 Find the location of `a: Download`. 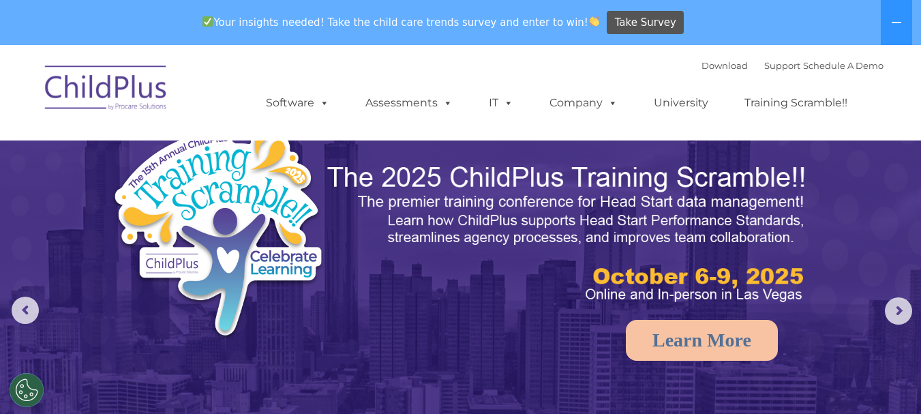

a: Download is located at coordinates (725, 65).